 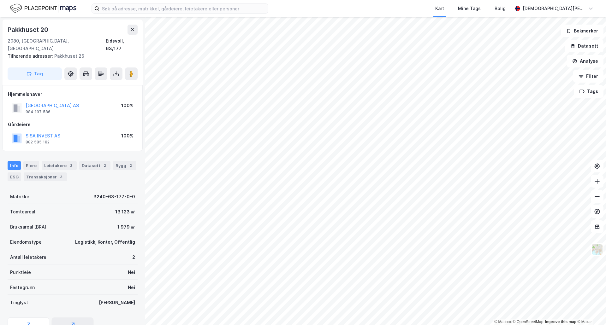 What do you see at coordinates (469, 9) in the screenshot?
I see `div: Mine Tags` at bounding box center [469, 9].